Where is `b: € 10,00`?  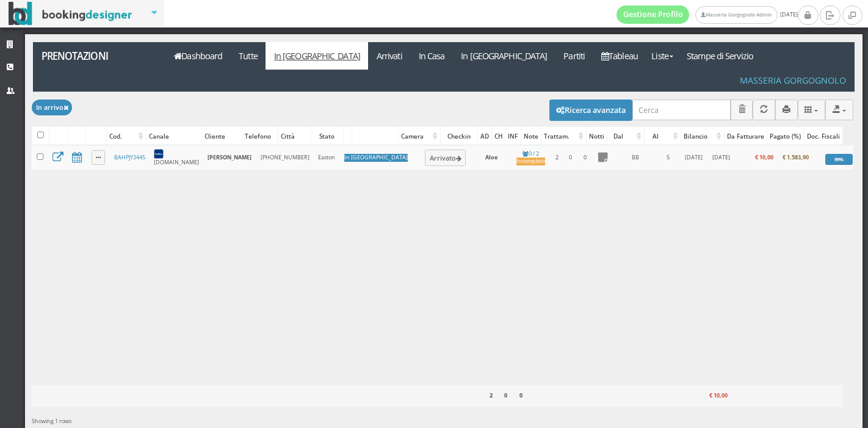
b: € 10,00 is located at coordinates (764, 157).